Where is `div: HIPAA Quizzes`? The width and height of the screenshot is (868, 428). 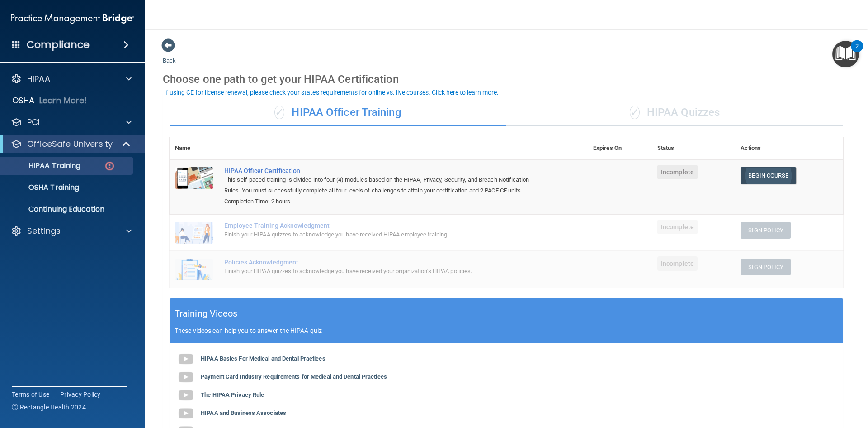
div: HIPAA Quizzes is located at coordinates (674, 113).